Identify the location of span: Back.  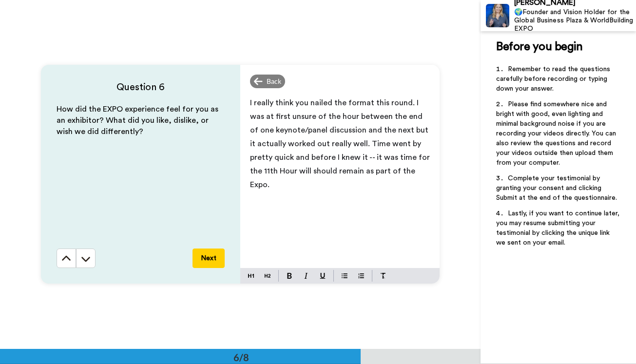
(274, 82).